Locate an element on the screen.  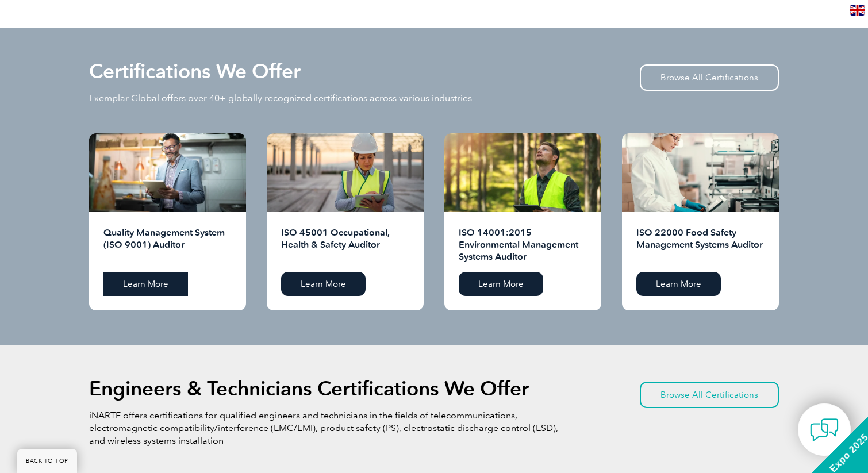
h2: Quality Management System (ISO 9001) Auditor is located at coordinates (167, 245).